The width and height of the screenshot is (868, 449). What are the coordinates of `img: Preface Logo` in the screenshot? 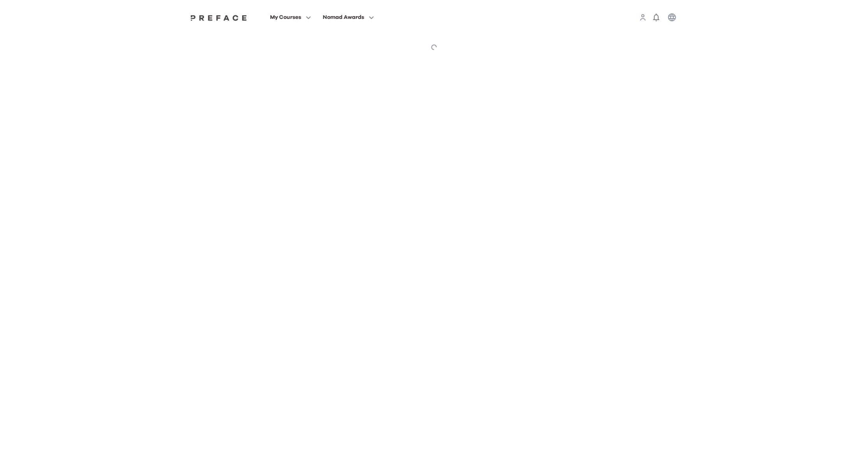 It's located at (219, 18).